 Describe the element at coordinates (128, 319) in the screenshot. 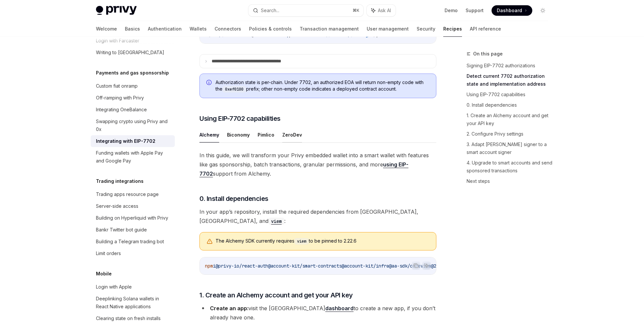

I see `div: Clearing state on fresh installs` at that location.